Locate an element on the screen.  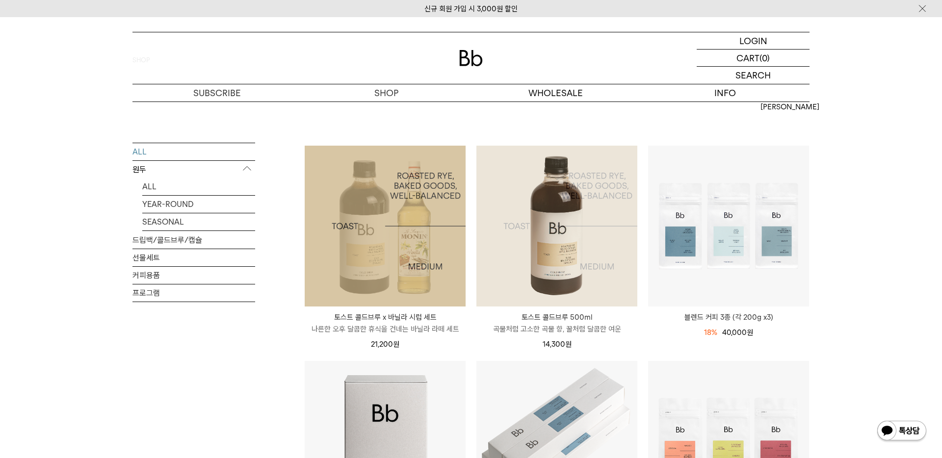
p: 토스트 콜드브루 x 바닐라 시럽 세트 is located at coordinates (385, 318).